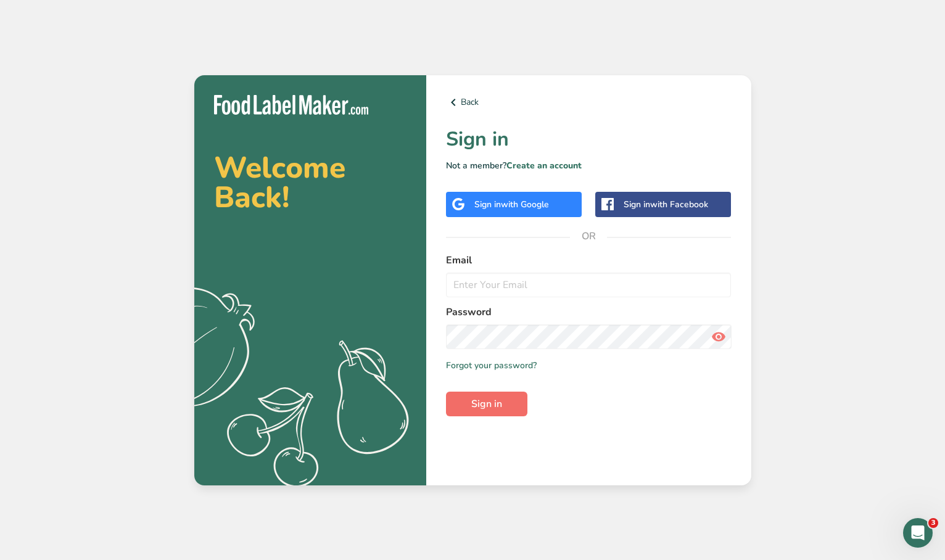  I want to click on a: Create an account, so click(544, 165).